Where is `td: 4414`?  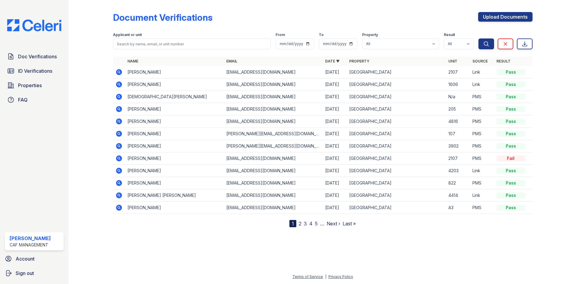
td: 4414 is located at coordinates (458, 195).